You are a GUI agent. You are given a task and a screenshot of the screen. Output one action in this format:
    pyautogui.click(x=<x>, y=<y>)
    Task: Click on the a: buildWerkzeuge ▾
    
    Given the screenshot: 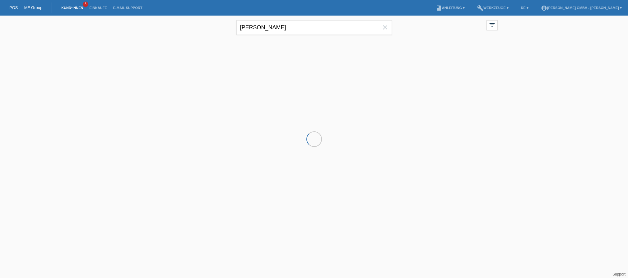 What is the action you would take?
    pyautogui.click(x=493, y=8)
    